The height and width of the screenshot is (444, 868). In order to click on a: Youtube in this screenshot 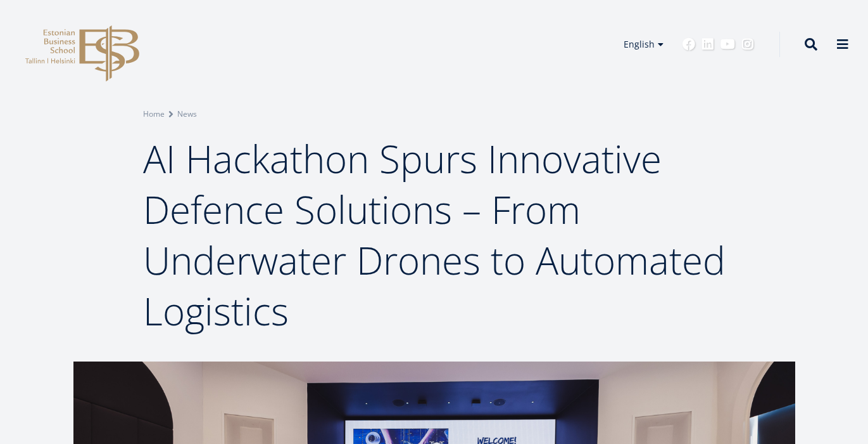, I will do `click(728, 44)`.